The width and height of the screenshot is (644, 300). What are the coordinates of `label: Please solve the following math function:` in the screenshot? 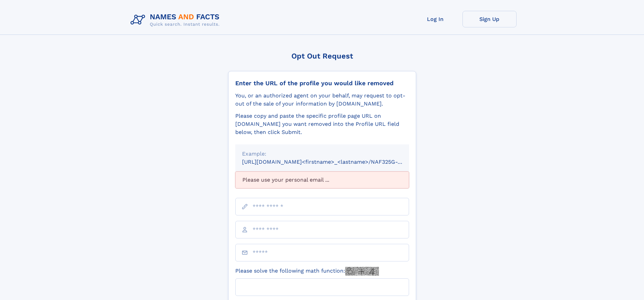 It's located at (307, 271).